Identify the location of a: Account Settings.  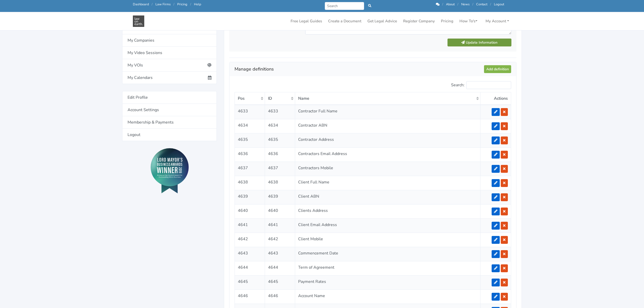
(169, 110).